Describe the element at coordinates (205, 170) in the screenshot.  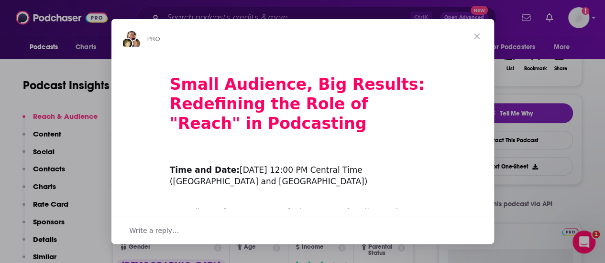
I see `b: Time and Date:` at that location.